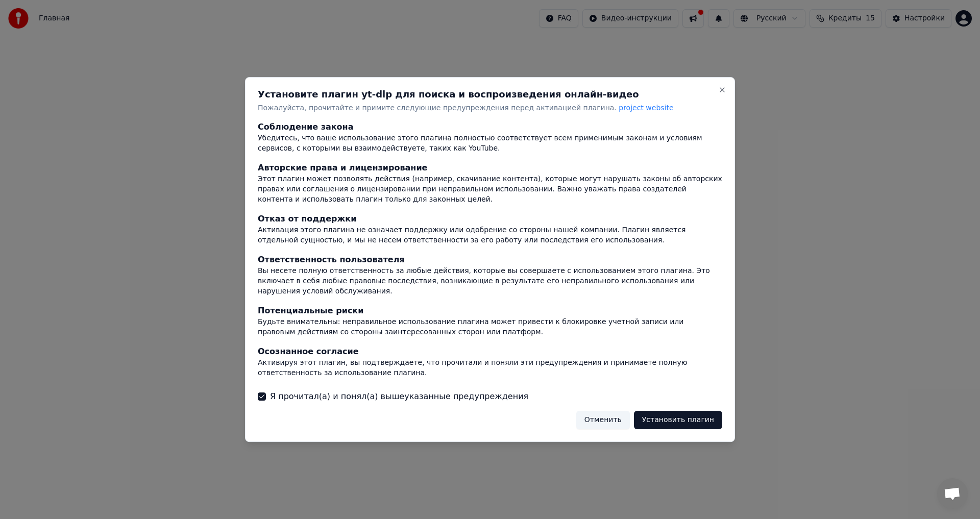 The image size is (980, 519). What do you see at coordinates (490, 368) in the screenshot?
I see `div: Активируя этот плагин, вы подтверждаете, что прочитали и поняли эти предупреждения и принимаете п...` at bounding box center [490, 368].